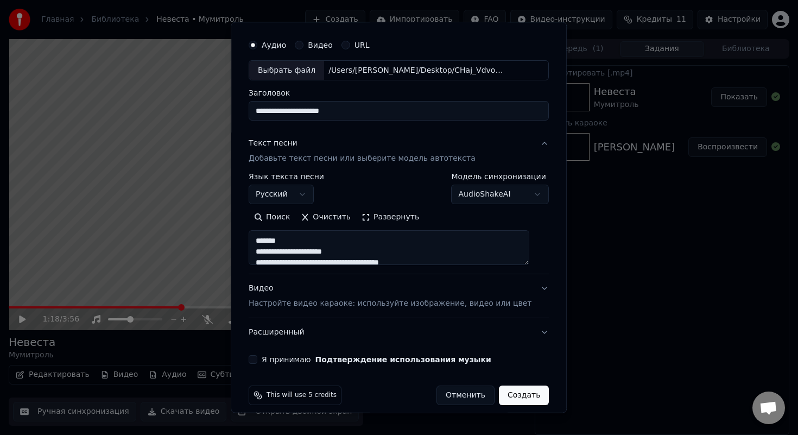  Describe the element at coordinates (274, 45) in the screenshot. I see `label: Аудио` at that location.